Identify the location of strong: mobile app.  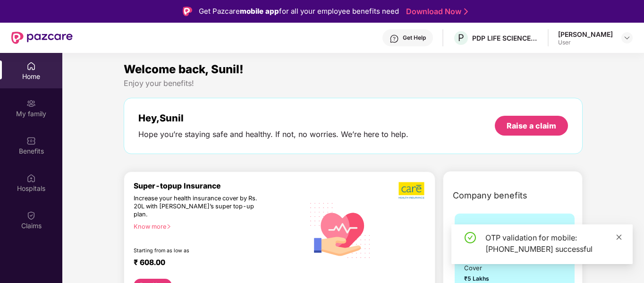
(259, 11).